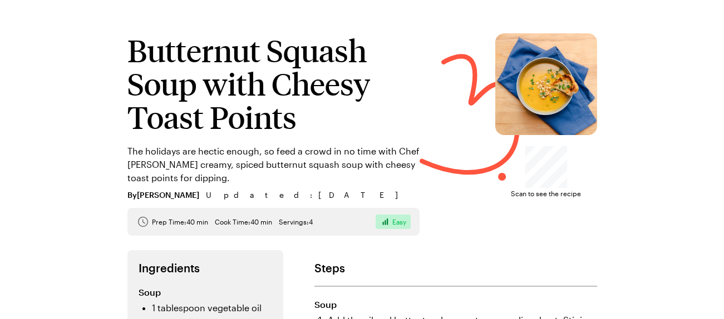 The height and width of the screenshot is (319, 724). Describe the element at coordinates (205, 268) in the screenshot. I see `h2: Ingredients` at that location.